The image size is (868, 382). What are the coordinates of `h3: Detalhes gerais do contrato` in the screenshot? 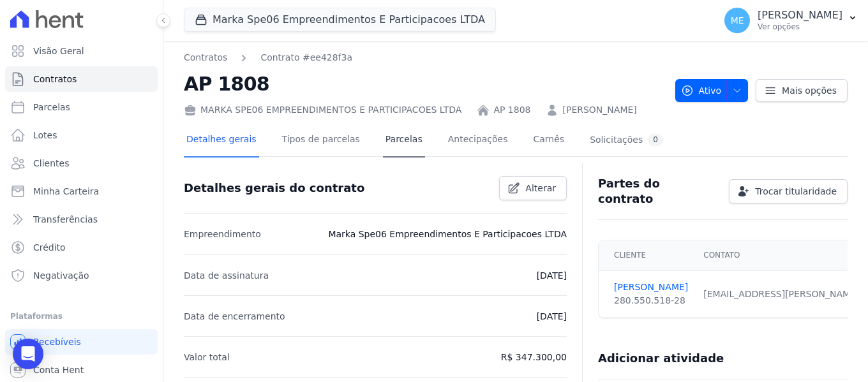 It's located at (274, 188).